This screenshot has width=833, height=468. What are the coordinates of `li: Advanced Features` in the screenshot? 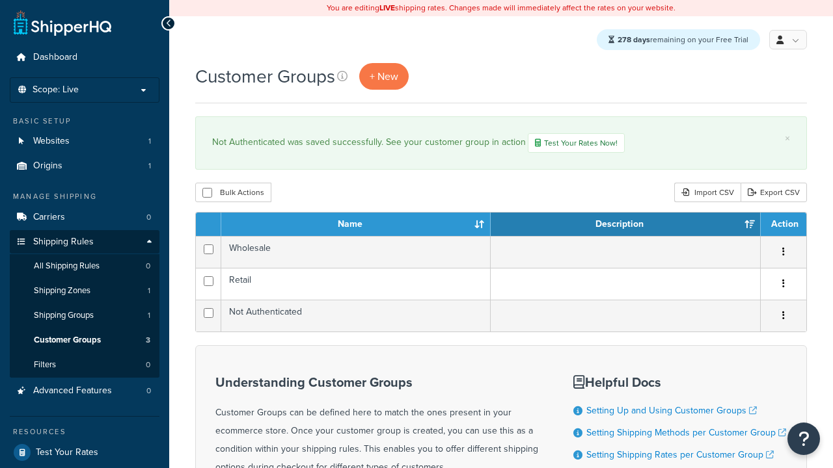 It's located at (85, 391).